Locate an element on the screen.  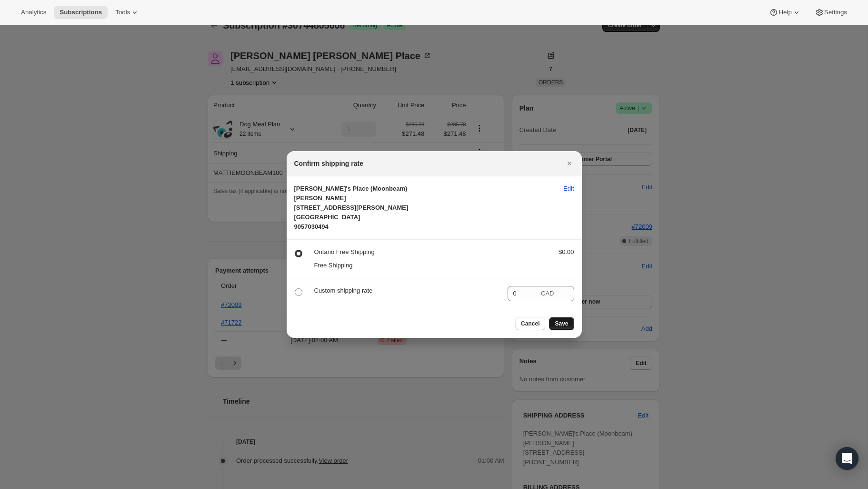
p: Custom shipping rate is located at coordinates (407, 291).